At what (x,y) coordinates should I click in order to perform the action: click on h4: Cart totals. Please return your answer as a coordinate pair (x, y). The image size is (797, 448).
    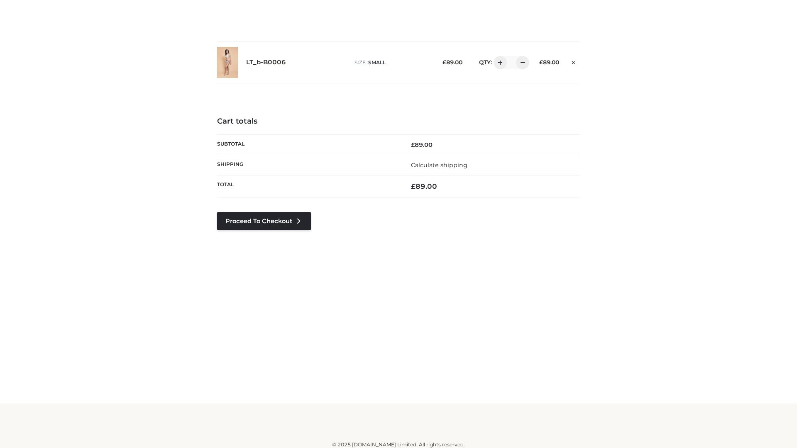
    Looking at the image, I should click on (399, 122).